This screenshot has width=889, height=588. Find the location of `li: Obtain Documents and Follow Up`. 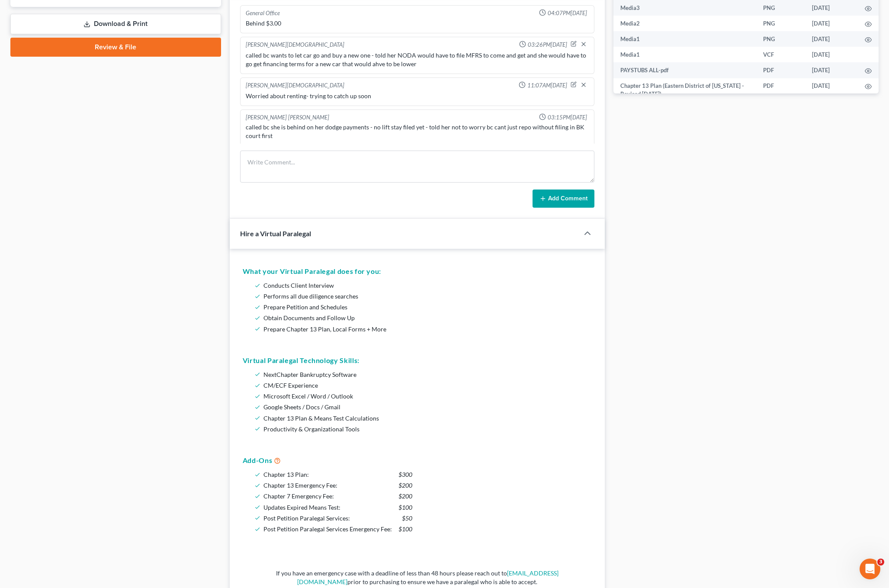

li: Obtain Documents and Follow Up is located at coordinates (425, 317).